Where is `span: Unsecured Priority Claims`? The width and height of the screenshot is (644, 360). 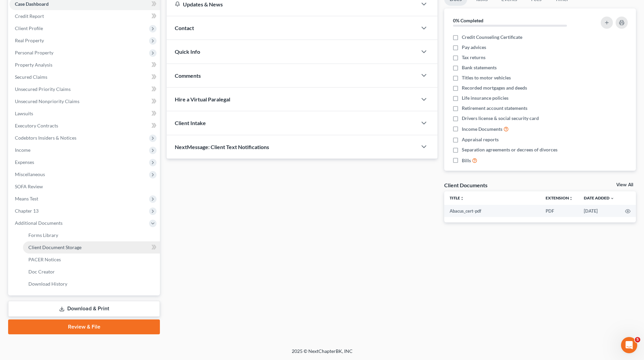 span: Unsecured Priority Claims is located at coordinates (43, 89).